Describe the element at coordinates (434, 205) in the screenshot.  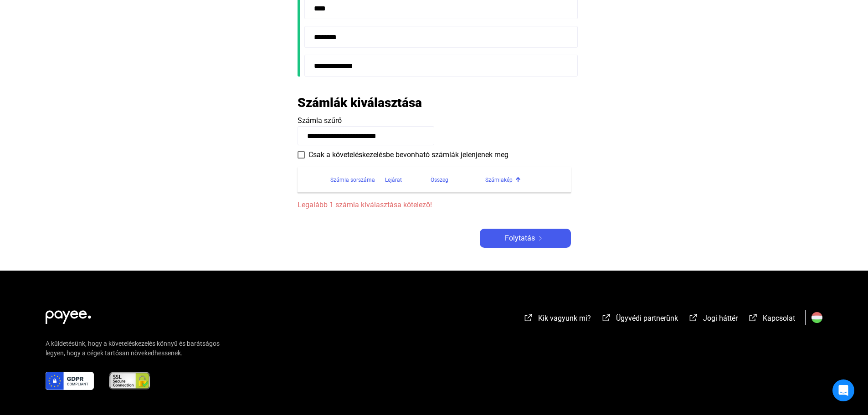
I see `span: Legalább 1 számla kiválasztása kötelező!` at that location.